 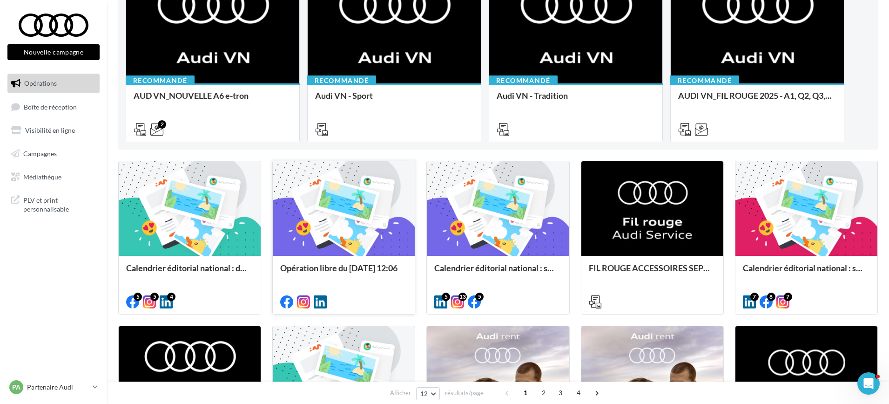 What do you see at coordinates (544, 392) in the screenshot?
I see `span: 2` at bounding box center [544, 392].